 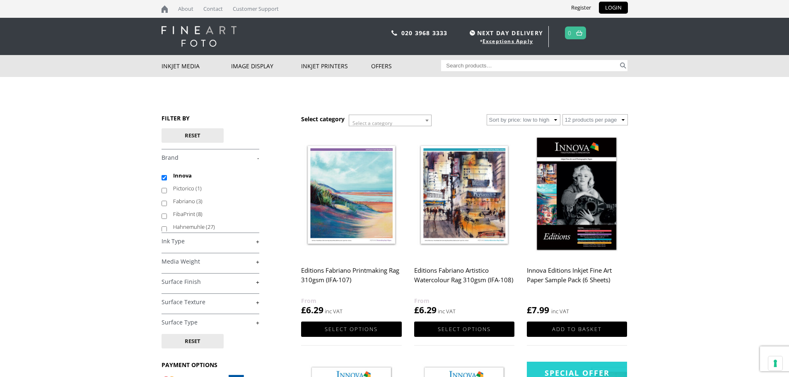 What do you see at coordinates (570, 33) in the screenshot?
I see `a: 0` at bounding box center [570, 33].